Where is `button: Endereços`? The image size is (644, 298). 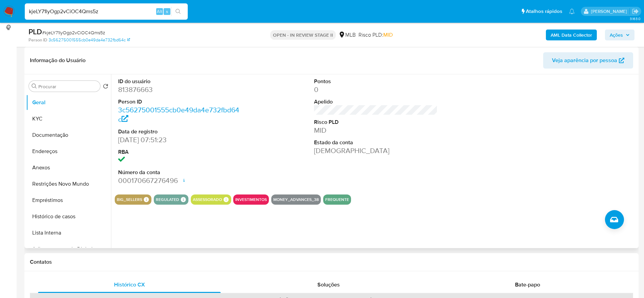 button: Endereços is located at coordinates (68, 151).